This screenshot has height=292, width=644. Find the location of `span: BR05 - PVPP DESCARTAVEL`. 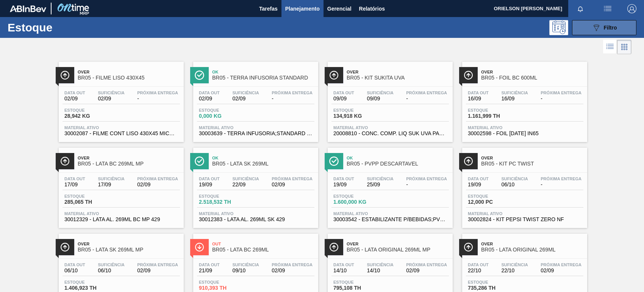

span: BR05 - PVPP DESCARTAVEL is located at coordinates (398, 164).